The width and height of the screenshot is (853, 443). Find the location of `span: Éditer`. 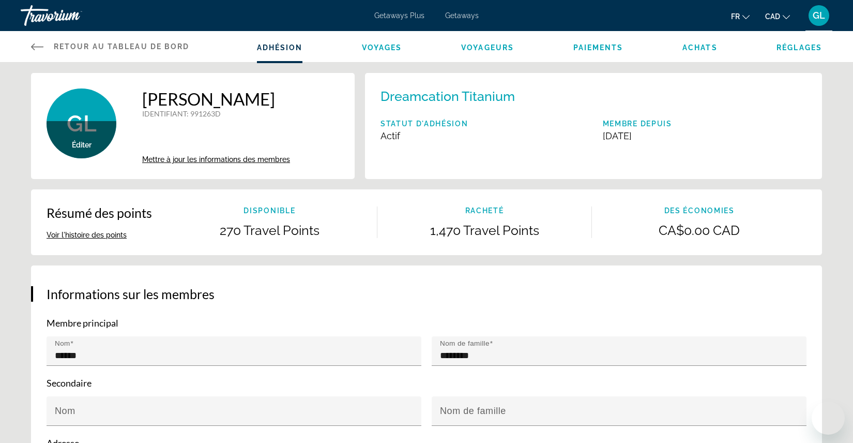

span: Éditer is located at coordinates (82, 145).